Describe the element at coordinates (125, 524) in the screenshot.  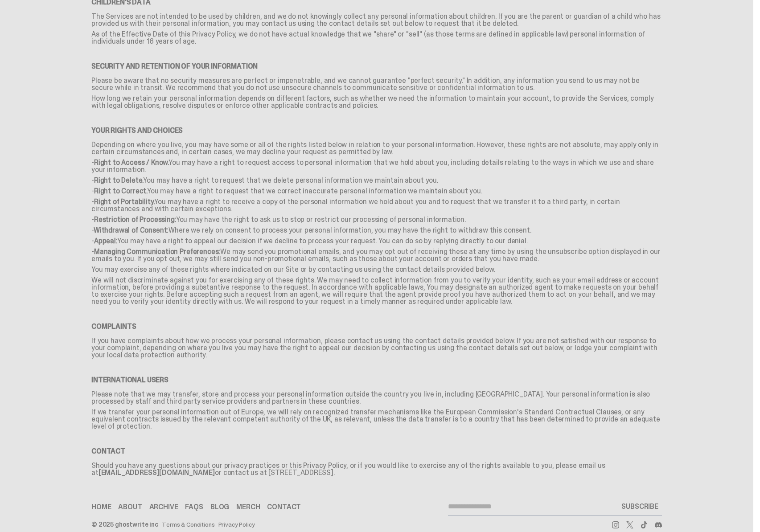
I see `div: © 2025 ghostwrite inc` at that location.